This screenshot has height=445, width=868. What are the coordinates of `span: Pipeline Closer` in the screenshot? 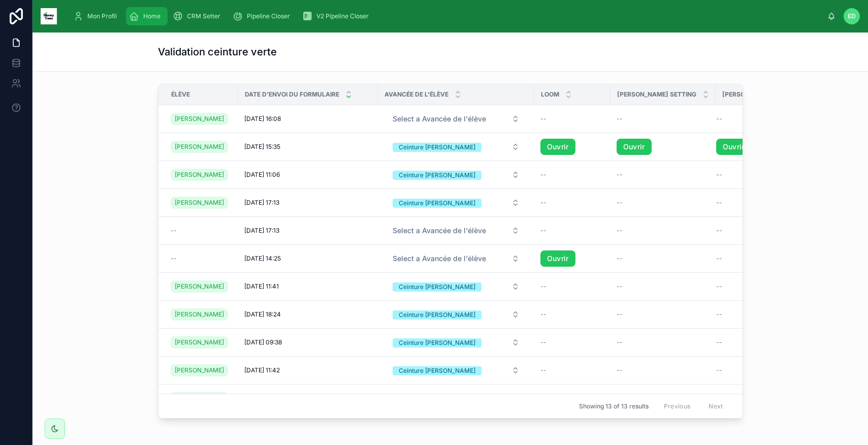 It's located at (268, 17).